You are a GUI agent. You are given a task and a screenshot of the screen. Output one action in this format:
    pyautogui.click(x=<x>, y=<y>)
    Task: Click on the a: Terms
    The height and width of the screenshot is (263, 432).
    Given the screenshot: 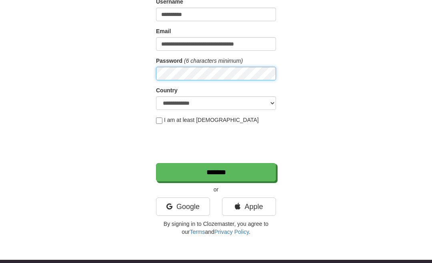 What is the action you would take?
    pyautogui.click(x=197, y=232)
    